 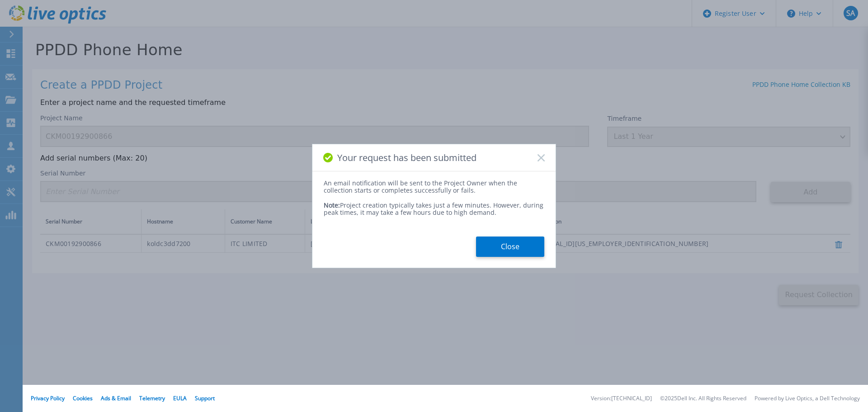 What do you see at coordinates (332, 205) in the screenshot?
I see `span: Note:` at bounding box center [332, 205].